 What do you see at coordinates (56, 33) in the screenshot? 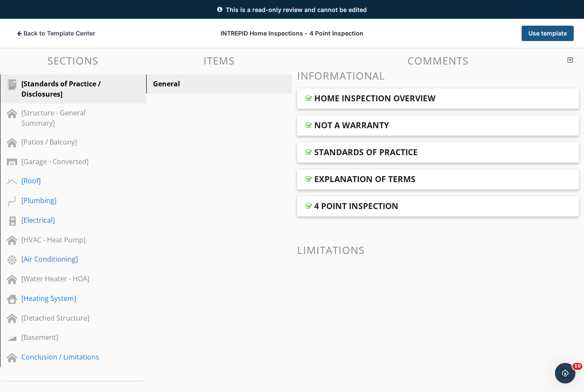
I see `button: Back to Template Center` at bounding box center [56, 33].